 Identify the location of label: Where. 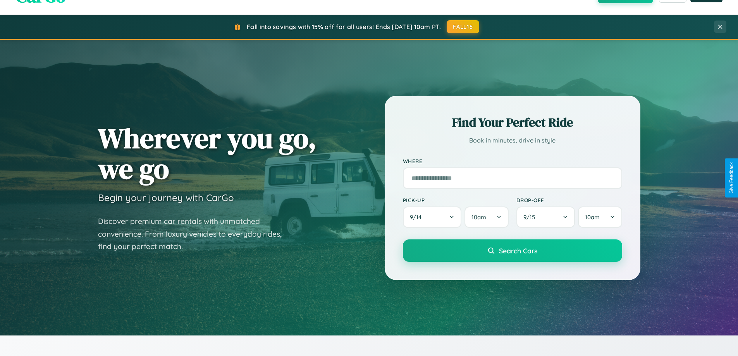
(513, 161).